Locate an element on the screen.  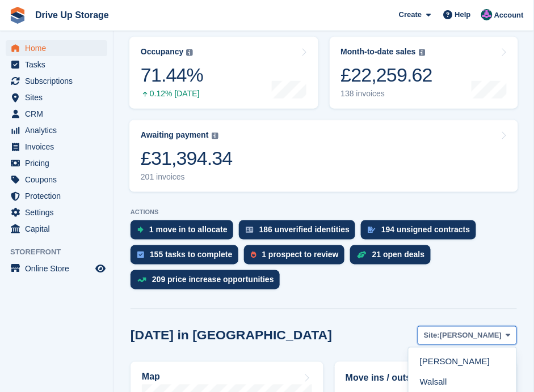
h2: Move ins / outs is located at coordinates (425, 379).